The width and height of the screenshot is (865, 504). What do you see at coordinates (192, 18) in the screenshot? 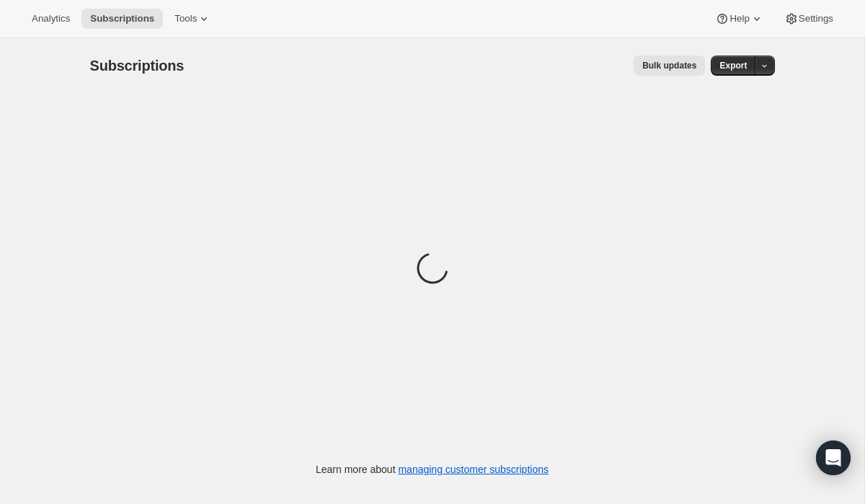
I see `button: Tools` at bounding box center [192, 18].